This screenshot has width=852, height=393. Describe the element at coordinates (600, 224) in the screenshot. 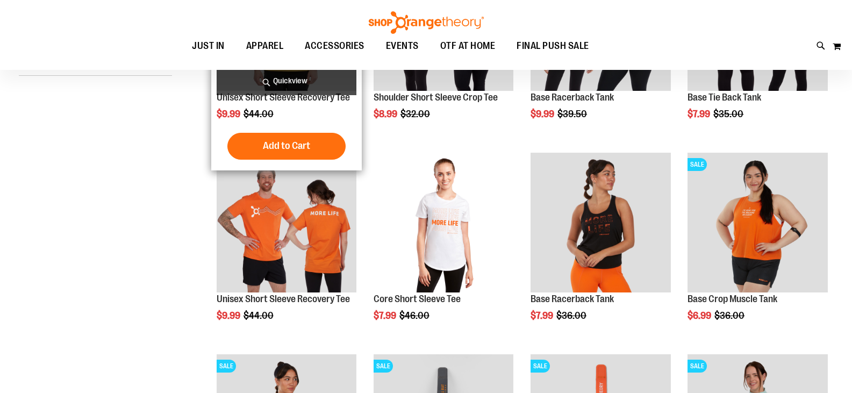

I see `a: Product image for Base Racerback Tank` at that location.